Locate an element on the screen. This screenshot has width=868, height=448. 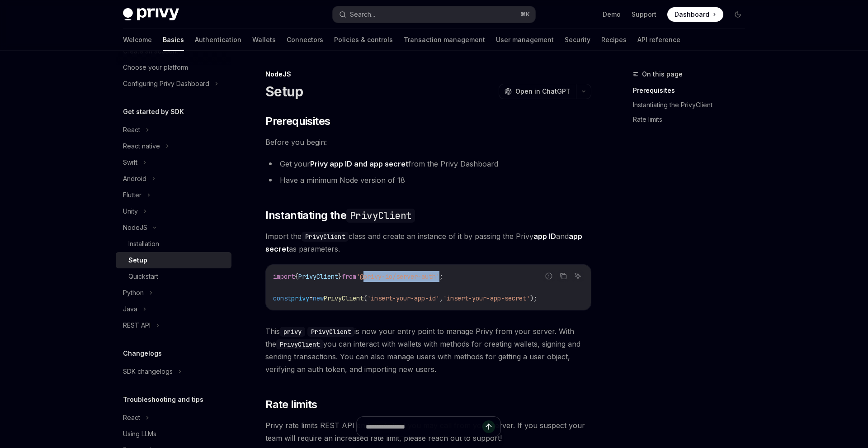
div: Search... is located at coordinates (362, 15).